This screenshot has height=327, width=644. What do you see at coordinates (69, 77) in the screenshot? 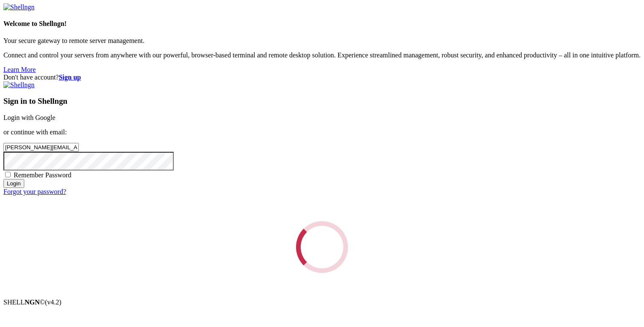
I see `a: Sign up` at bounding box center [69, 77].